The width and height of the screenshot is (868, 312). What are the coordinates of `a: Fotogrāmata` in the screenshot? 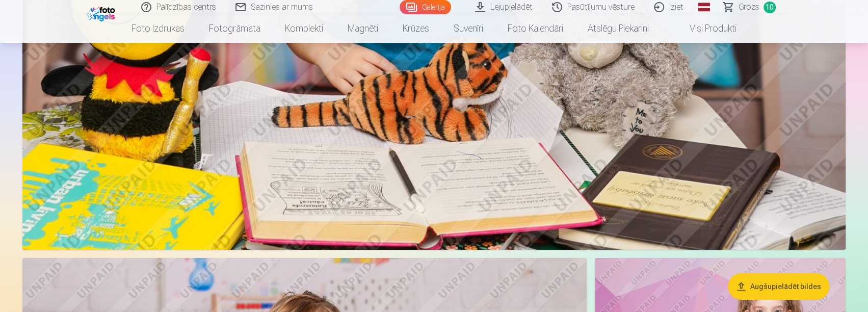 It's located at (235, 29).